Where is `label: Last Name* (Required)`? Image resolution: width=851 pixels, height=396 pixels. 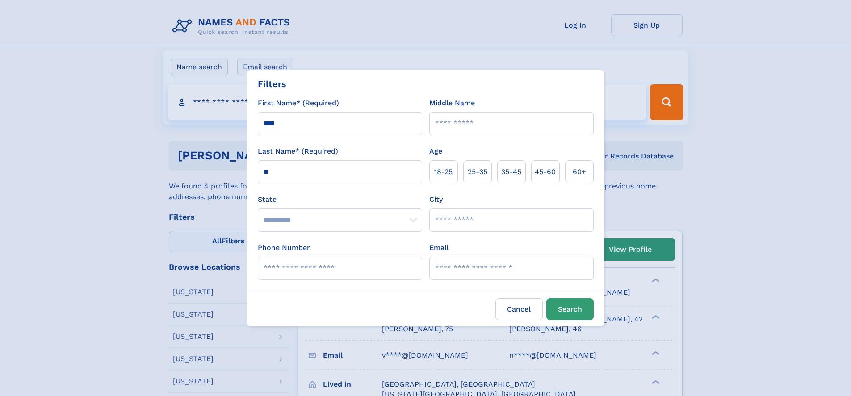
label: Last Name* (Required) is located at coordinates (298, 151).